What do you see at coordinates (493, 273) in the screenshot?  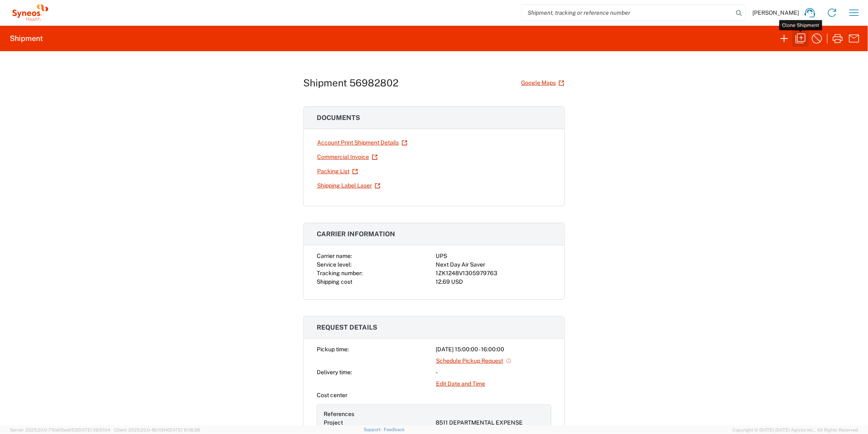 I see `div: 1ZK1248V1305979763` at bounding box center [493, 273].